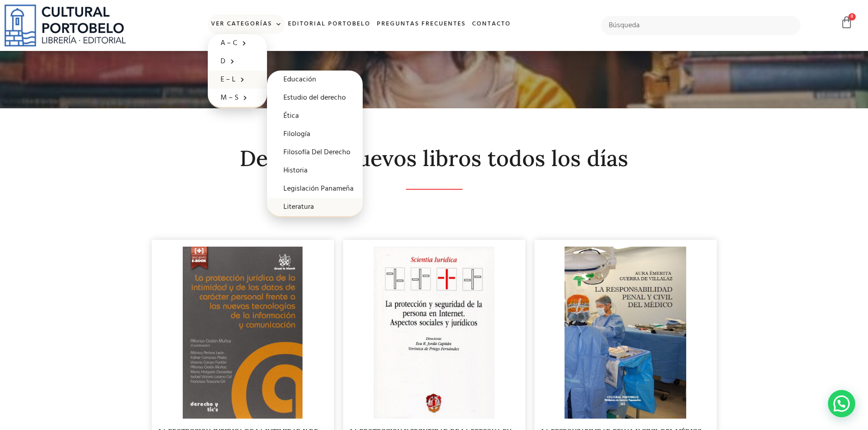  What do you see at coordinates (315, 207) in the screenshot?
I see `a: Literatura` at bounding box center [315, 207].